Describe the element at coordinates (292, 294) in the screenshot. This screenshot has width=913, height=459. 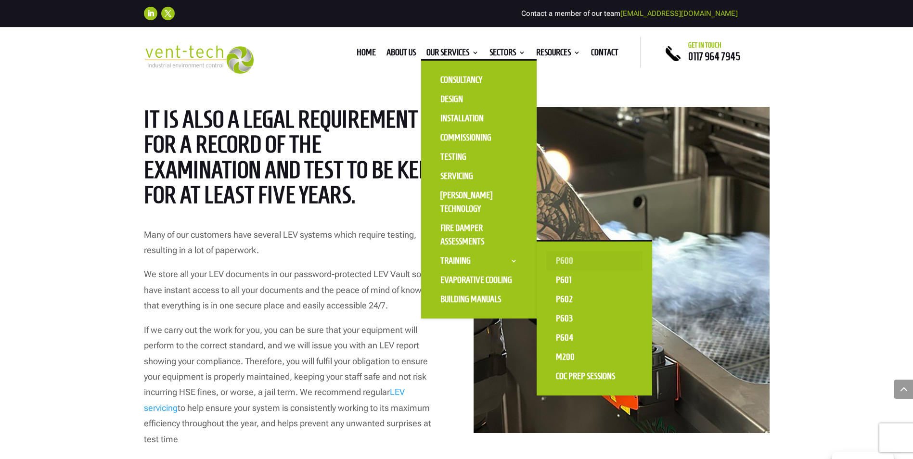
I see `p: We store all your LEV documents in our password-protected LEV Vault so you have instant access to...` at that location.